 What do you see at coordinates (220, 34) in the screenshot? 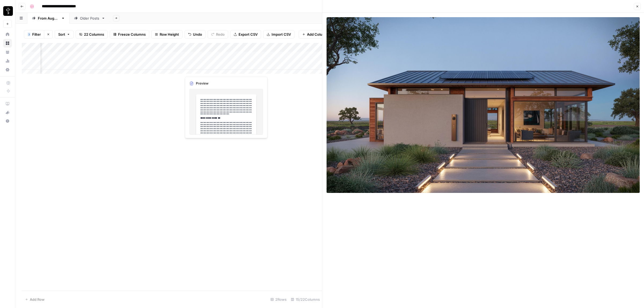
I see `span: Redo` at bounding box center [220, 34].